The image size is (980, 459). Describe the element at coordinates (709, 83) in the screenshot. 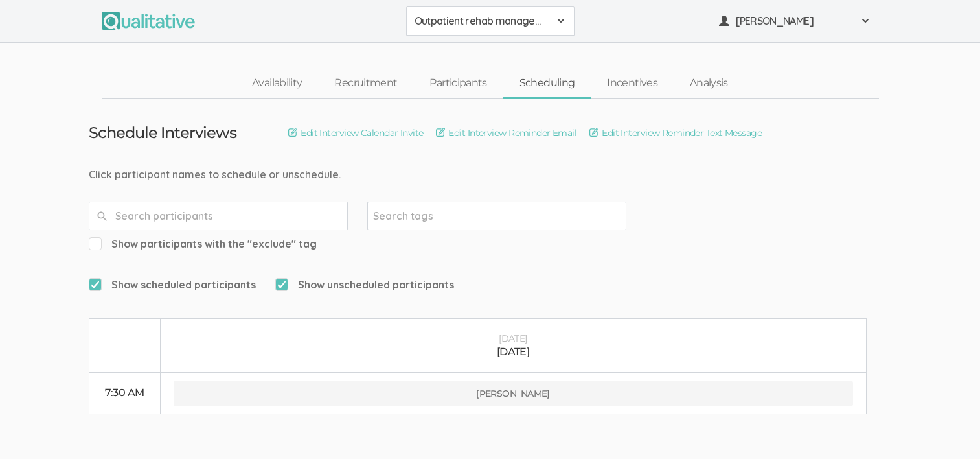

I see `a: Analysis` at that location.